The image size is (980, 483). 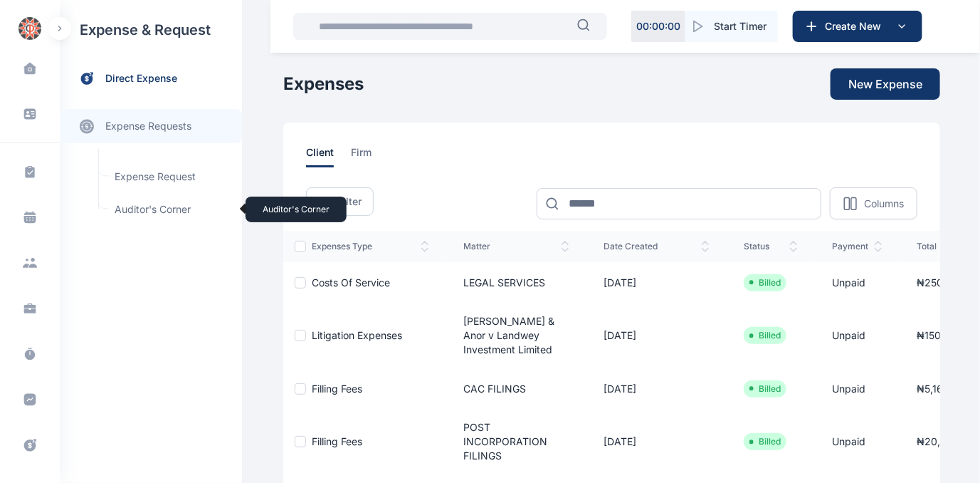 I want to click on span: ₦5,161.25, so click(x=939, y=388).